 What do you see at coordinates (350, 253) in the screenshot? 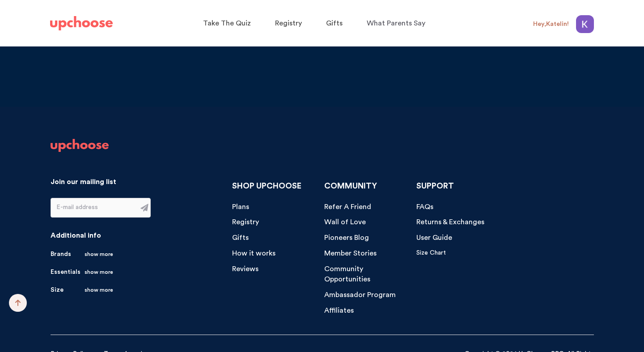
I see `a: Member Stories` at bounding box center [350, 253].